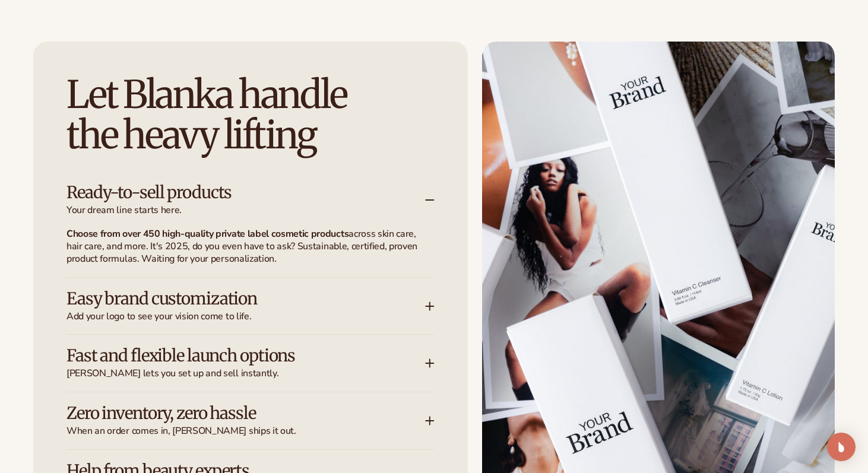 The image size is (868, 473). I want to click on h3: Easy brand customization, so click(228, 299).